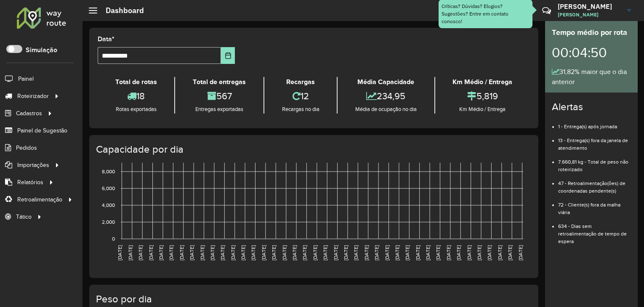 The height and width of the screenshot is (307, 644). What do you see at coordinates (300, 96) in the screenshot?
I see `div: 12` at bounding box center [300, 96].